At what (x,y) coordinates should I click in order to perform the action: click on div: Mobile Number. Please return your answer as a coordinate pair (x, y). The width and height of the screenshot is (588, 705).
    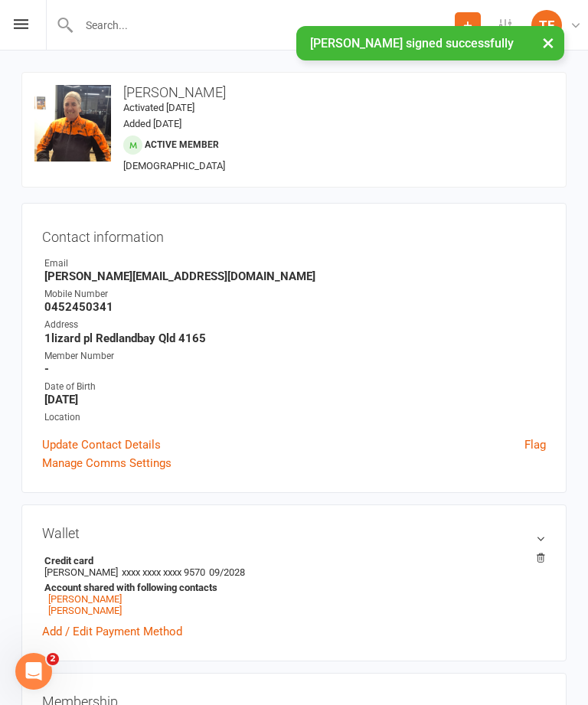
    Looking at the image, I should click on (295, 294).